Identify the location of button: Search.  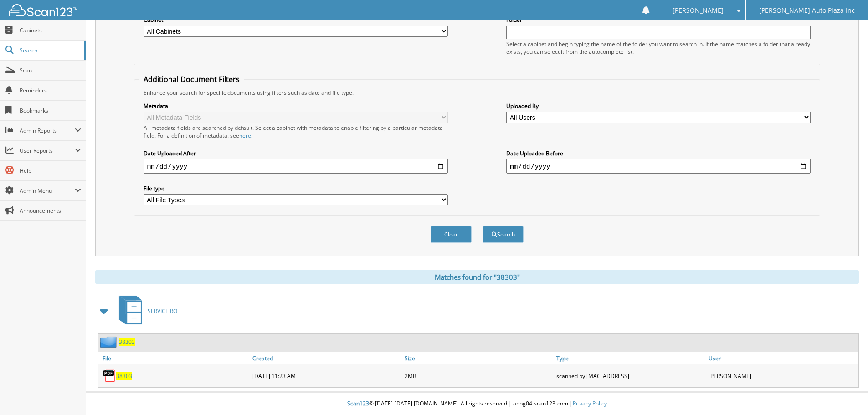
(503, 234).